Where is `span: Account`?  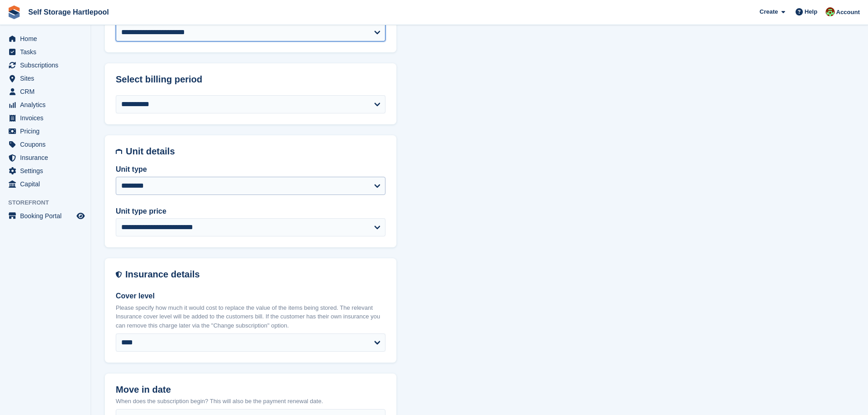
span: Account is located at coordinates (848, 12).